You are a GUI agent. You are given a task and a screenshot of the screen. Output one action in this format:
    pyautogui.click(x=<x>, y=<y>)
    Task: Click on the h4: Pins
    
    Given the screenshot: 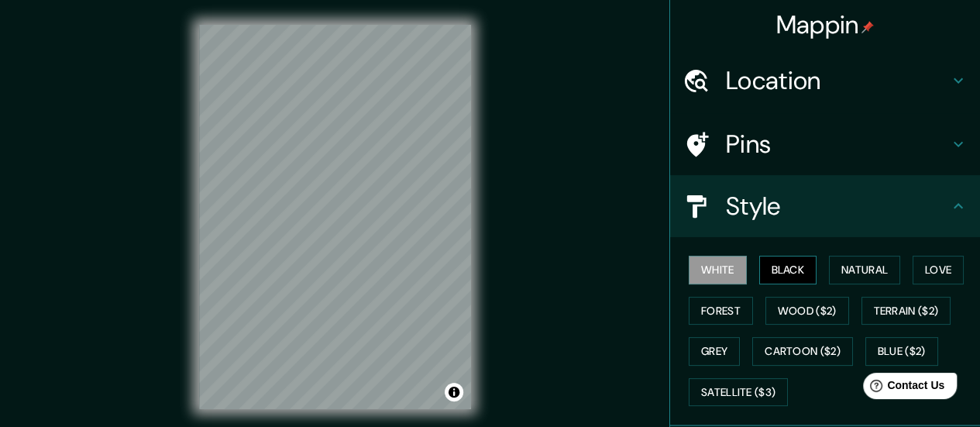 What is the action you would take?
    pyautogui.click(x=838, y=144)
    